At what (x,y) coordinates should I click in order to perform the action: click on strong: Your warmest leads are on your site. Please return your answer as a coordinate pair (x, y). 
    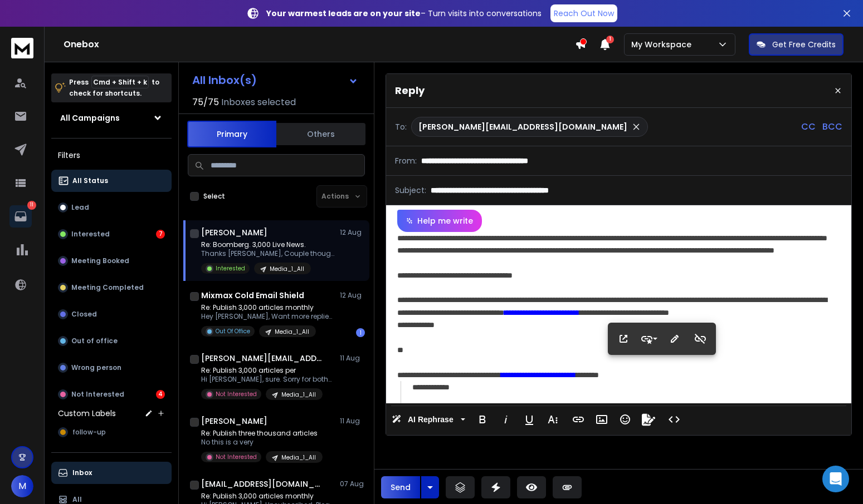
    Looking at the image, I should click on (344, 14).